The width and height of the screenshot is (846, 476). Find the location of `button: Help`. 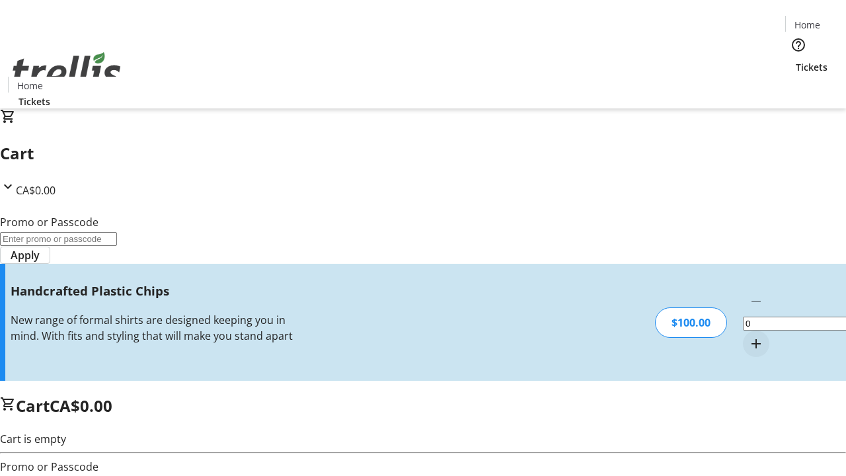

button: Help is located at coordinates (799, 45).